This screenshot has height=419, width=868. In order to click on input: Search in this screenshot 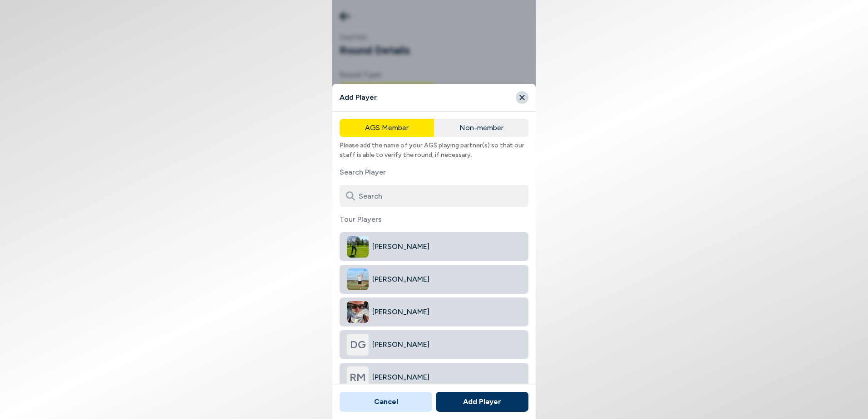, I will do `click(434, 196)`.